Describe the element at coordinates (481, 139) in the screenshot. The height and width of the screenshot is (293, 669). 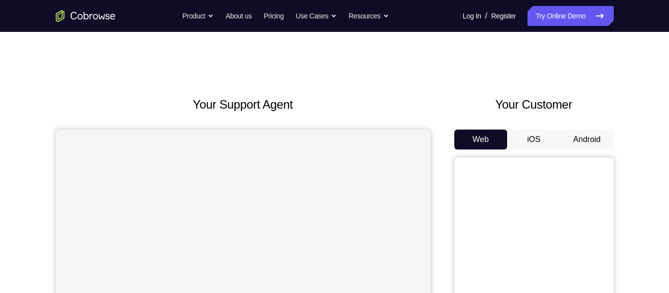
I see `button: Web` at that location.